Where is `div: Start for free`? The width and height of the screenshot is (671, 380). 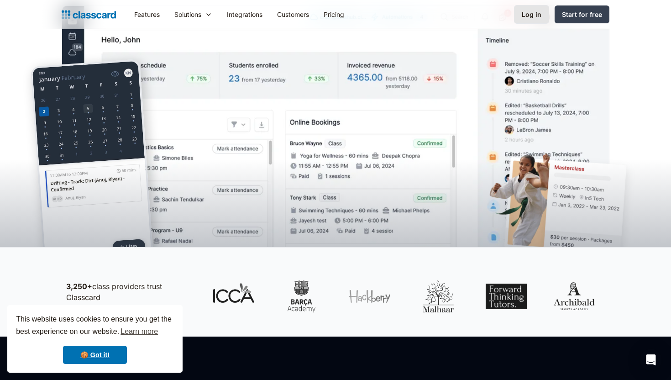 div: Start for free is located at coordinates (582, 14).